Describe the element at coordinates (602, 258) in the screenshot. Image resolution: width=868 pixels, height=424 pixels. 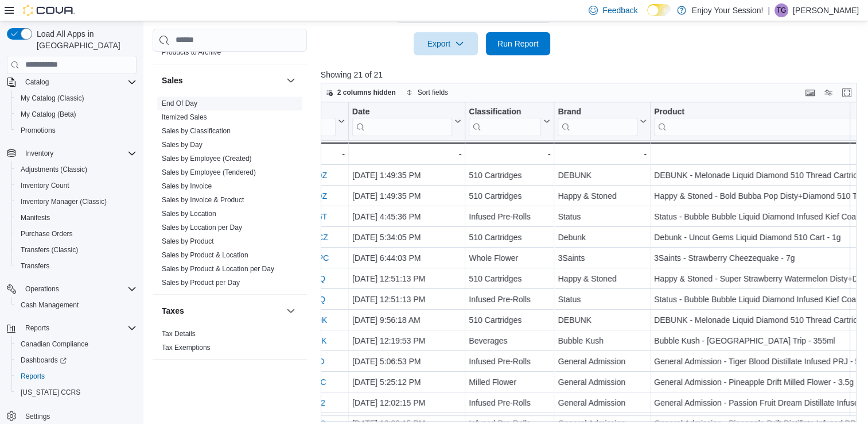
I see `div: 3Saints` at that location.